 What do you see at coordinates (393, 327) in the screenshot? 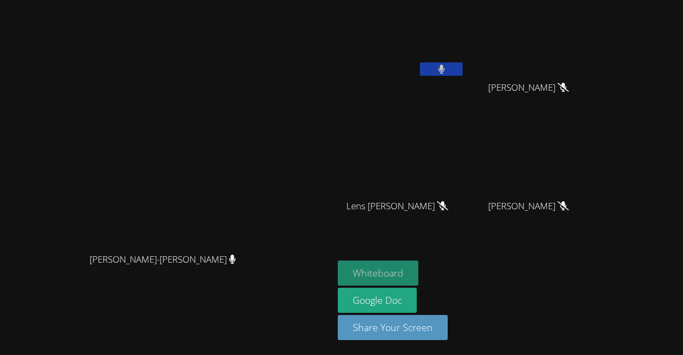
I see `button: Share Your Screen` at bounding box center [393, 327].